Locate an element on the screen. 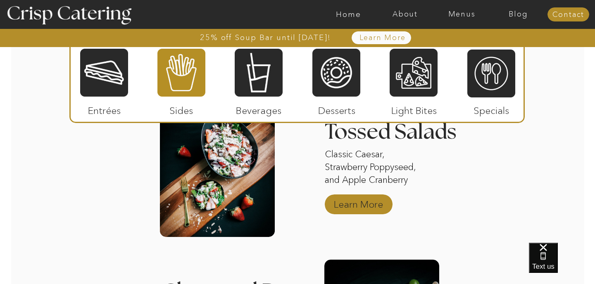  p: Beverages is located at coordinates (258, 109).